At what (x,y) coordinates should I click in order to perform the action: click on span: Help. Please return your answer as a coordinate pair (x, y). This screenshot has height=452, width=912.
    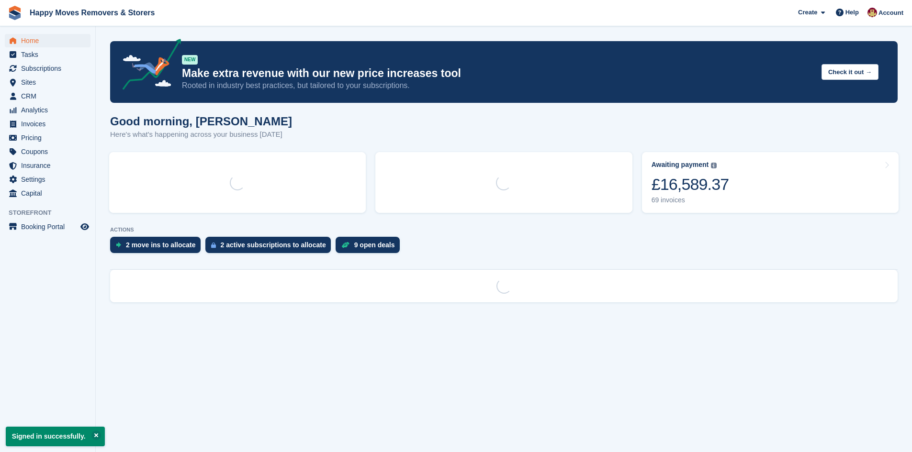
    Looking at the image, I should click on (852, 12).